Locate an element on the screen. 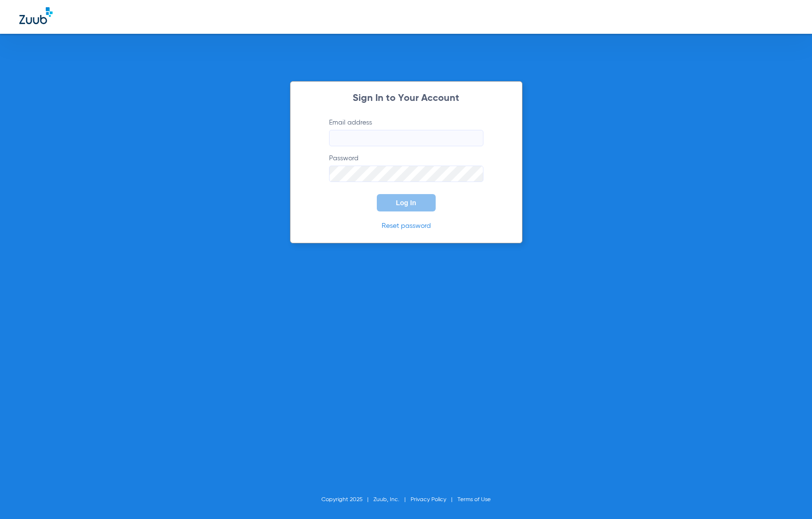 The width and height of the screenshot is (812, 519). span: Log In is located at coordinates (406, 203).